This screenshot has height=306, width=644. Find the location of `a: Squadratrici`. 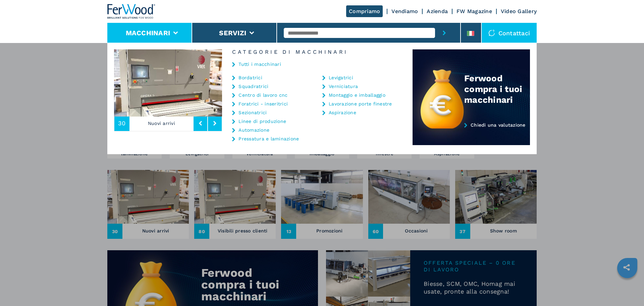

a: Squadratrici is located at coordinates (253, 86).